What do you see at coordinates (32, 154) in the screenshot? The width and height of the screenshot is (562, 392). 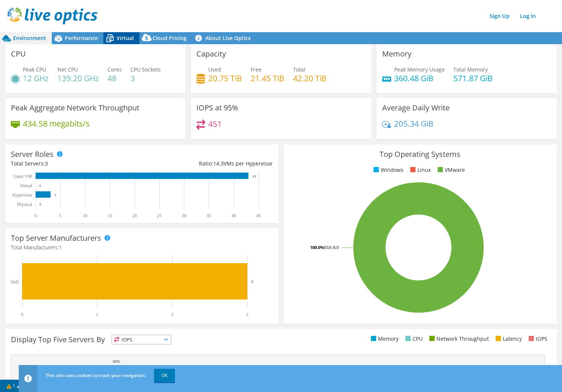 I see `h3: Server Roles` at bounding box center [32, 154].